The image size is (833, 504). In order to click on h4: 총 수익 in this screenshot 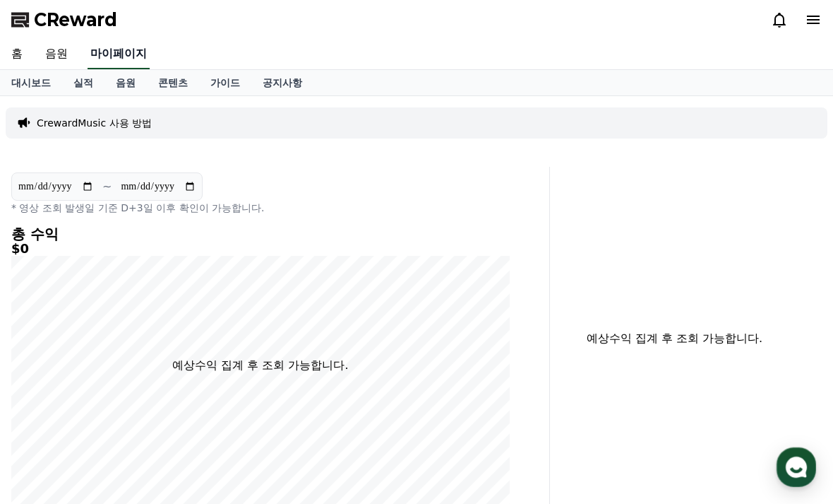, I will do `click(261, 234)`.